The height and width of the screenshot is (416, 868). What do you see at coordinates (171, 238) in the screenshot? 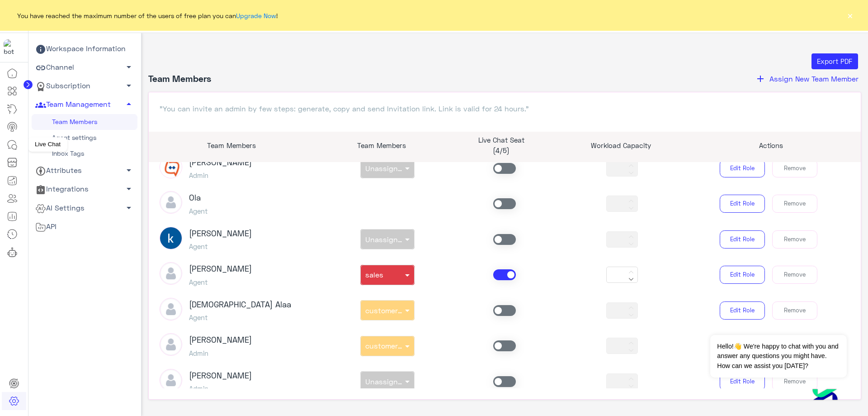
I see `img: ACg8ocJgZrH2hNVmQ3Xh4ROP4VqwmVODDK370JLJ8G7KijOnTKt7Mg=s96-c` at bounding box center [171, 238].